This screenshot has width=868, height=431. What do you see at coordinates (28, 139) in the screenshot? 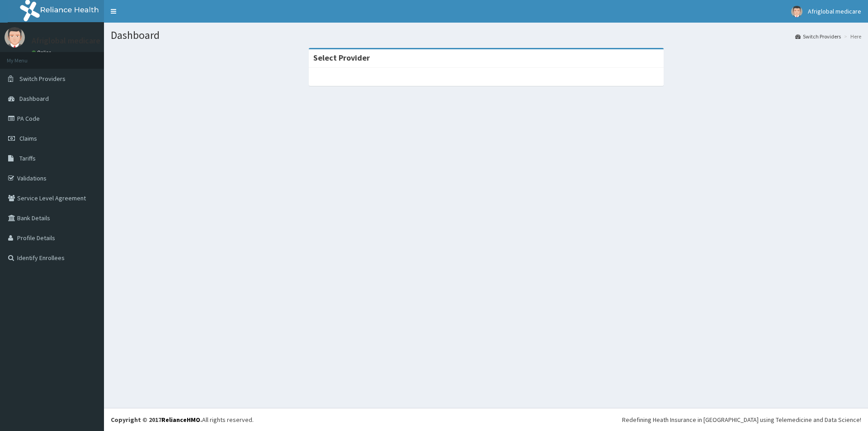
I see `span: Claims` at bounding box center [28, 139].